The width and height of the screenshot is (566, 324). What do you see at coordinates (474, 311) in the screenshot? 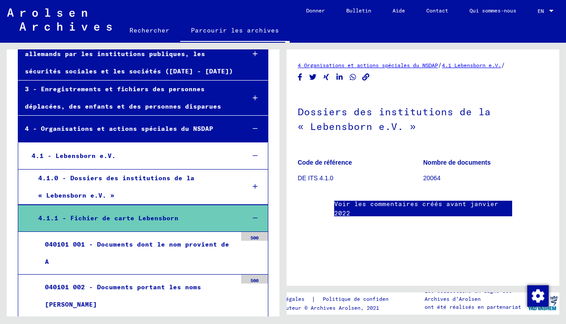
I see `p: ont été réalisés en partenariat avec` at bounding box center [474, 311].